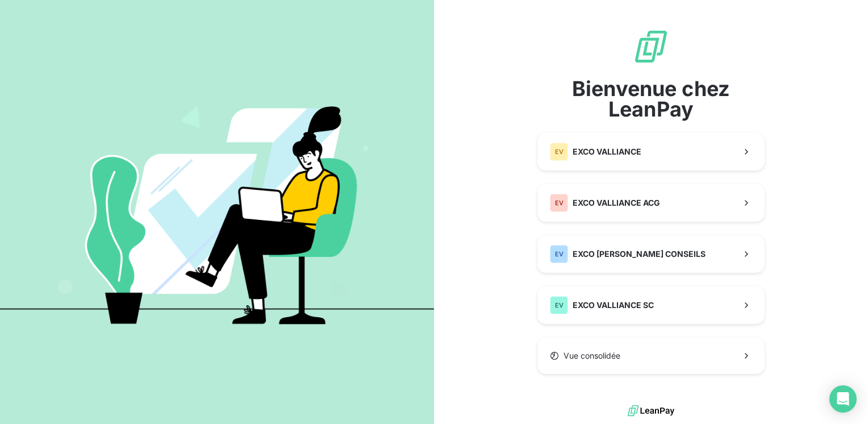 The image size is (868, 424). Describe the element at coordinates (651, 305) in the screenshot. I see `button: EVEXCO VALLIANCE SC` at that location.